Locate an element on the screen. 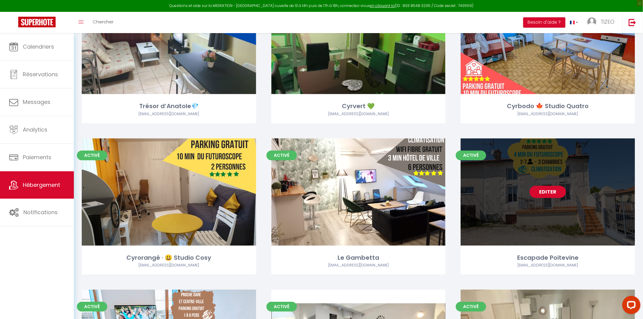  span: Réservations is located at coordinates (40, 74).